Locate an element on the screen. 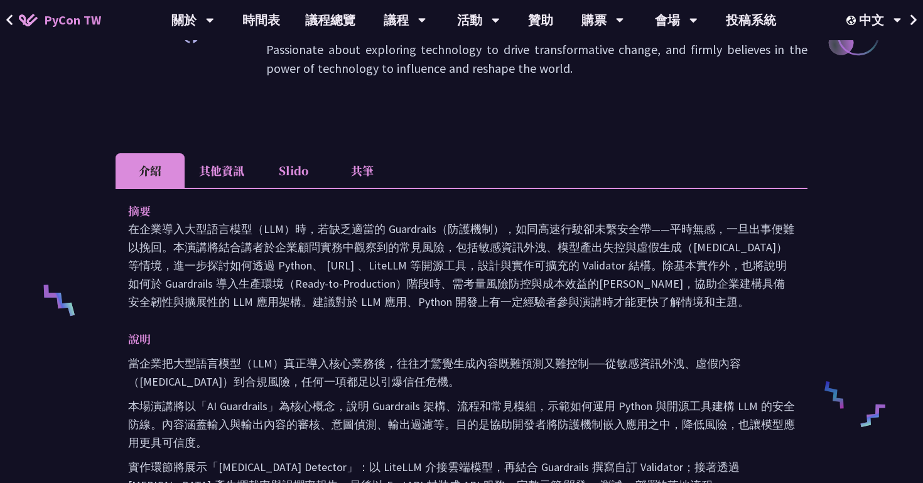 The height and width of the screenshot is (483, 923). p: 摘要 is located at coordinates (449, 210).